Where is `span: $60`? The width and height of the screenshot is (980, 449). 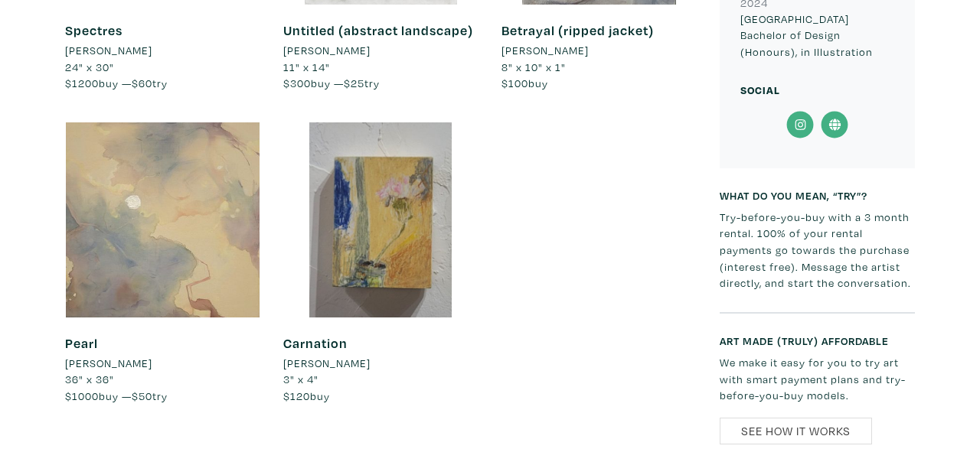
span: $60 is located at coordinates (142, 83).